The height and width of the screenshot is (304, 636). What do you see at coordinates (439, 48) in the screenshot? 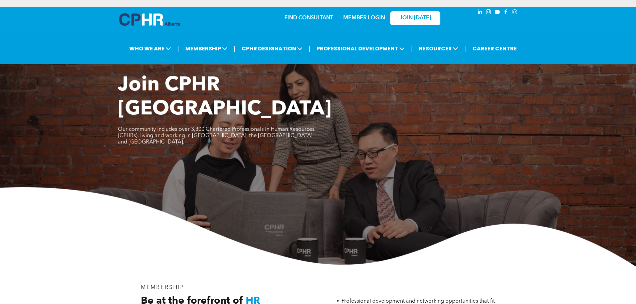
I see `span: RESOURCES` at bounding box center [439, 48].